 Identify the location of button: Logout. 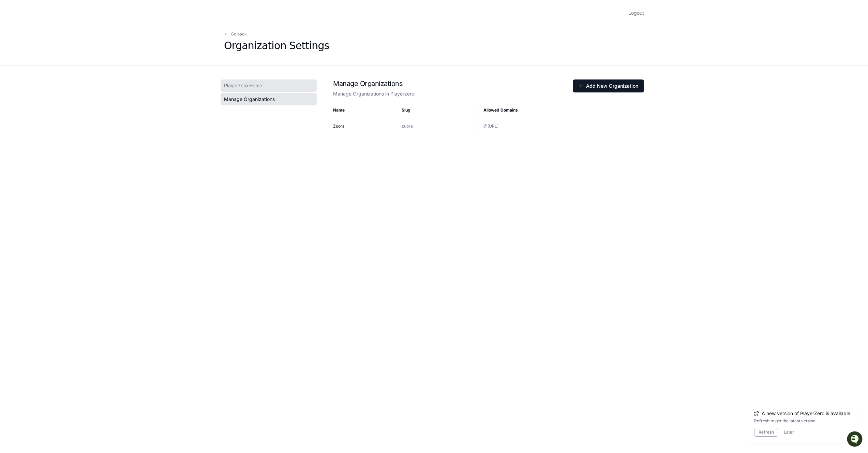
(636, 13).